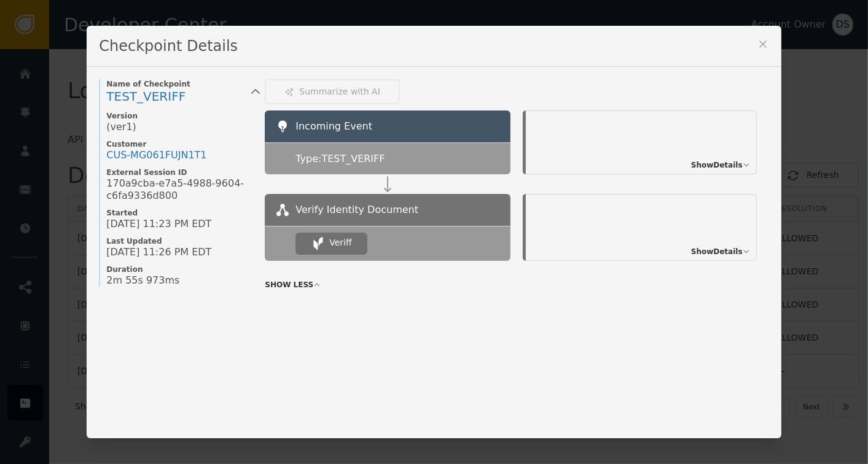 The width and height of the screenshot is (868, 464). What do you see at coordinates (179, 116) in the screenshot?
I see `span: Version` at bounding box center [179, 116].